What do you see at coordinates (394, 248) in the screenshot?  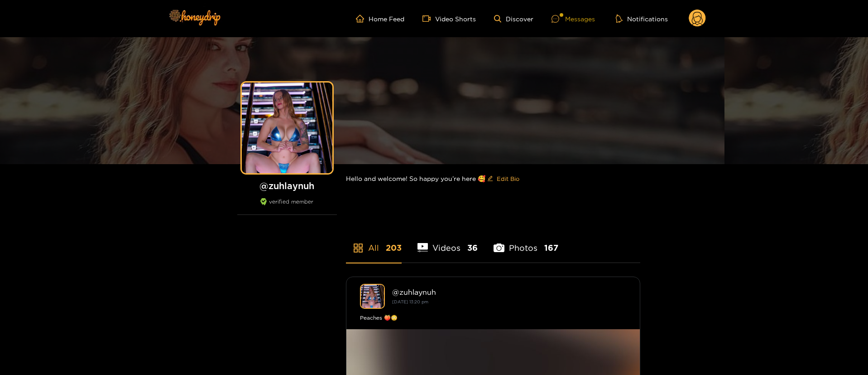 I see `span: 203` at bounding box center [394, 248].